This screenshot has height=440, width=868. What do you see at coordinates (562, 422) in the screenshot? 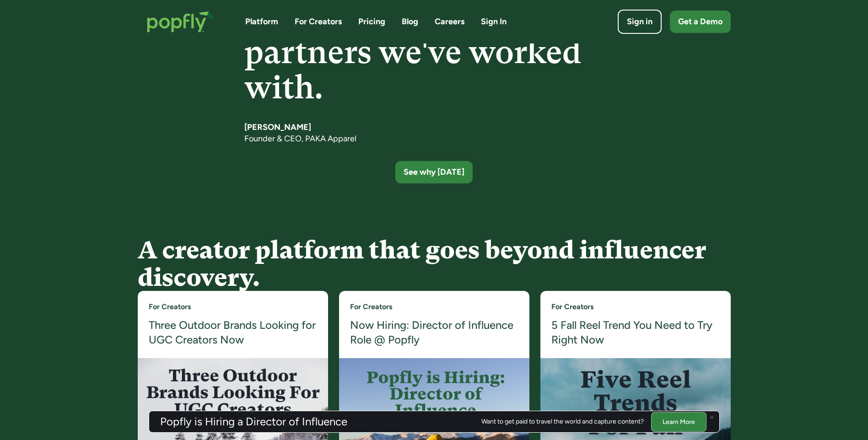
I see `div: Want to get paid to travel the world and capture content?` at bounding box center [562, 422].